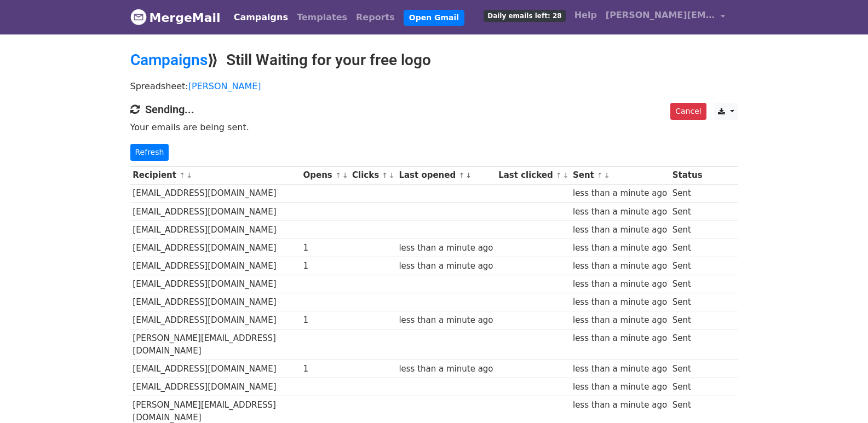 This screenshot has width=868, height=423. What do you see at coordinates (585, 16) in the screenshot?
I see `a: Help` at bounding box center [585, 16].